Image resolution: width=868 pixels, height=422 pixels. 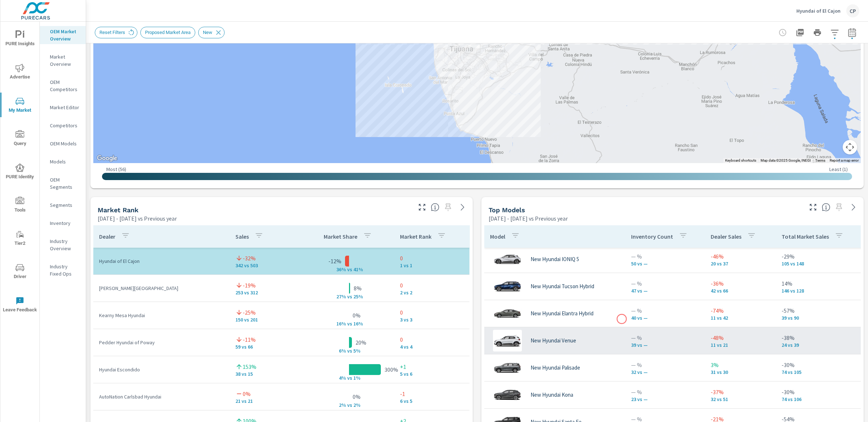 What do you see at coordinates (740, 291) in the screenshot?
I see `p: 42 vs 66` at bounding box center [740, 291].